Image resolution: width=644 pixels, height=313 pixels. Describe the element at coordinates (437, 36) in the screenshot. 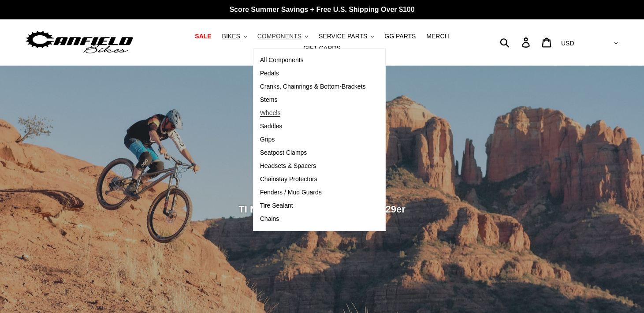

I see `a: MERCH` at that location.